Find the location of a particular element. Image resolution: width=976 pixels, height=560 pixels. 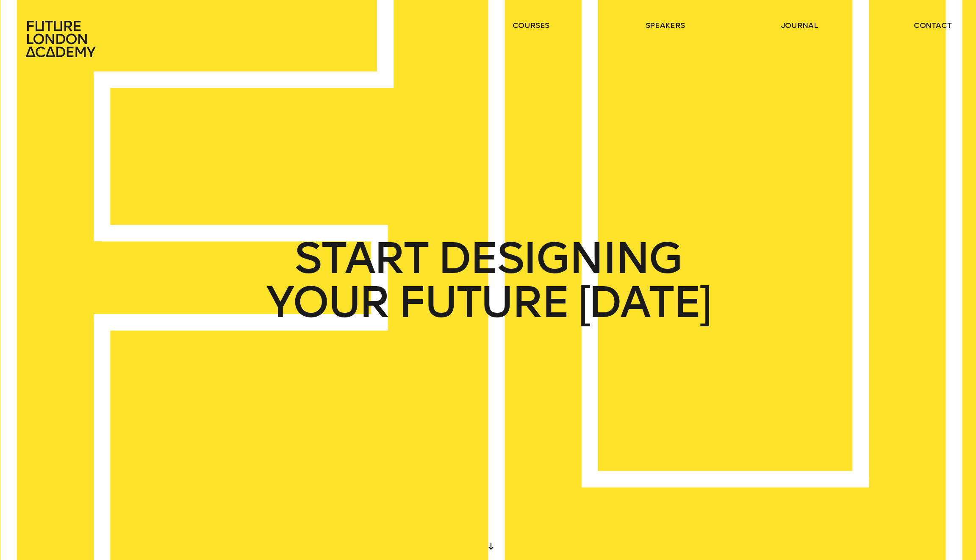

a: speakers is located at coordinates (665, 26).